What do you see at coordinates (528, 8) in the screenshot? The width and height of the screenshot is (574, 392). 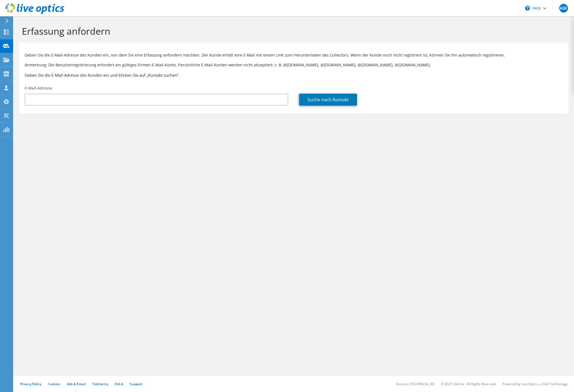 I see `svg: \n` at bounding box center [528, 8].